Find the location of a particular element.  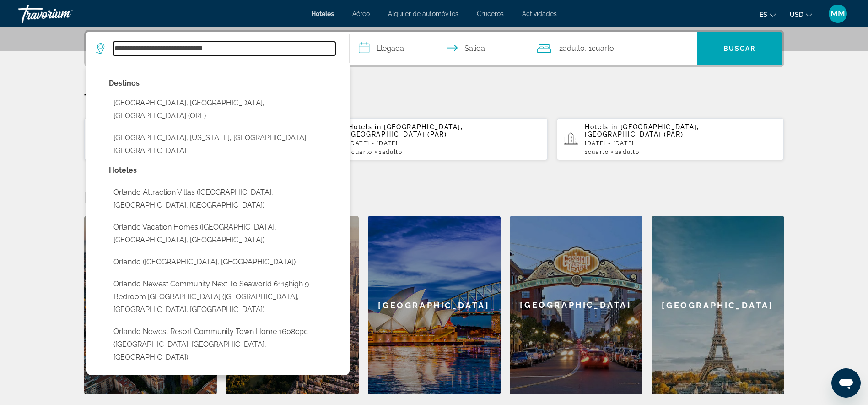

a: Hoteles is located at coordinates (323, 14).